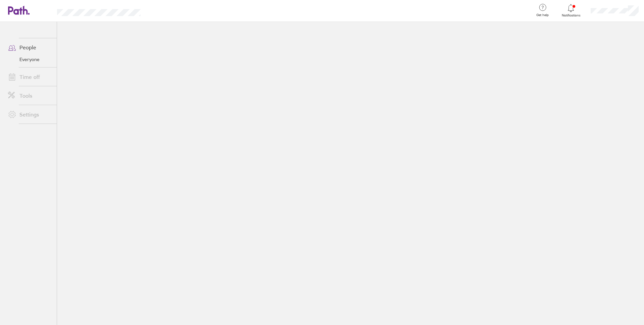  What do you see at coordinates (29, 77) in the screenshot?
I see `a: Time off` at bounding box center [29, 77].